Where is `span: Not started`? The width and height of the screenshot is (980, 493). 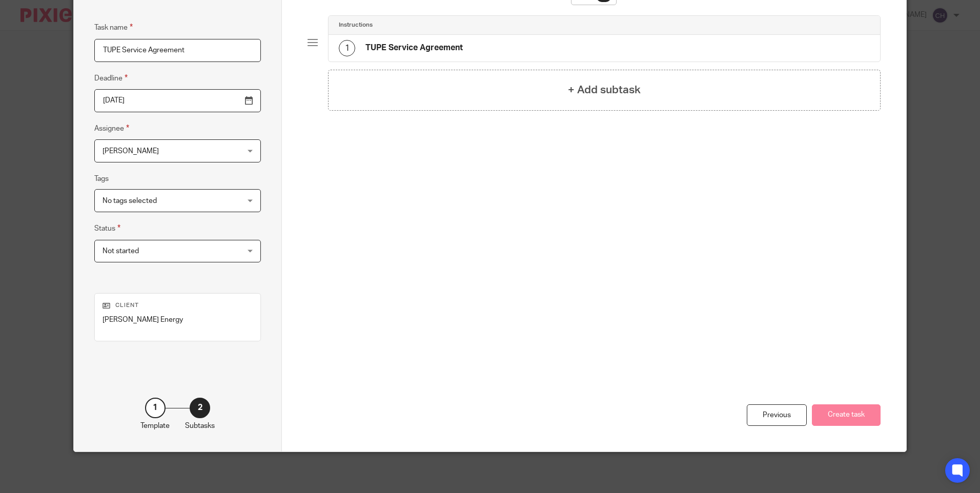 span: Not started is located at coordinates (121, 251).